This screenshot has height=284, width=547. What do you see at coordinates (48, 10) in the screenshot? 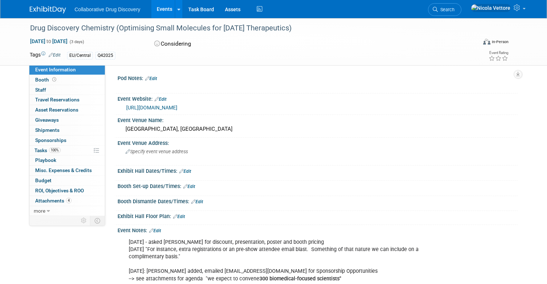
I see `img: ExhibitDay` at bounding box center [48, 10].